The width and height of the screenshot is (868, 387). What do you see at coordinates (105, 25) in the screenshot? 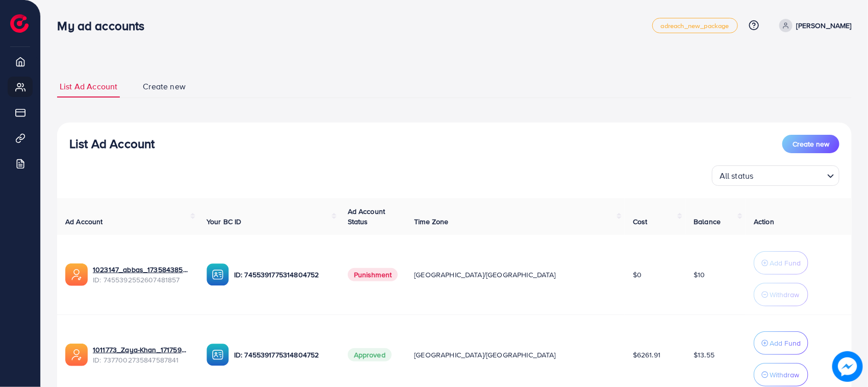
I see `h3: My ad accounts` at bounding box center [105, 25].